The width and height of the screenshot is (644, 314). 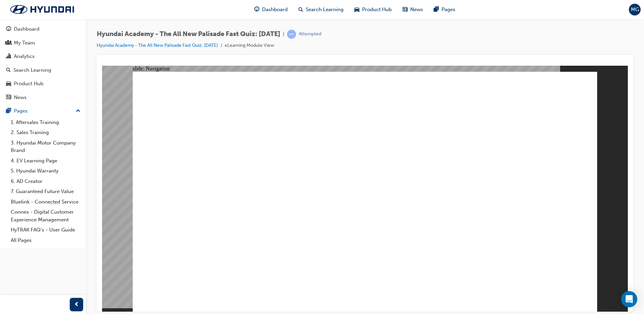 I want to click on a: HyTRAK FAQ's - User Guide, so click(x=45, y=230).